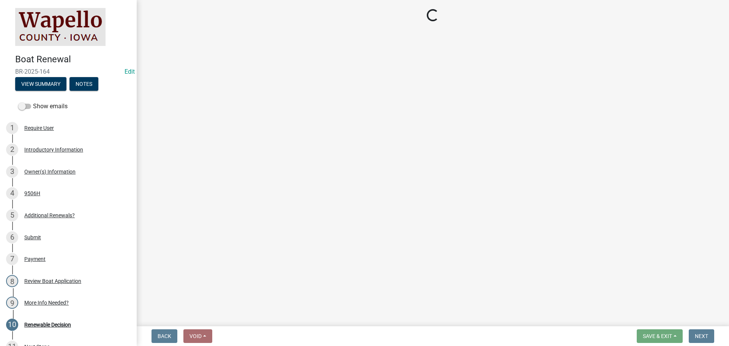 This screenshot has height=346, width=729. What do you see at coordinates (164, 336) in the screenshot?
I see `button: Back` at bounding box center [164, 336].